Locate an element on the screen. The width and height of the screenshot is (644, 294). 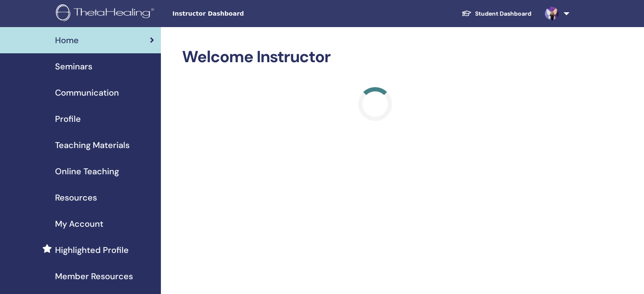
span: Home is located at coordinates (67, 40).